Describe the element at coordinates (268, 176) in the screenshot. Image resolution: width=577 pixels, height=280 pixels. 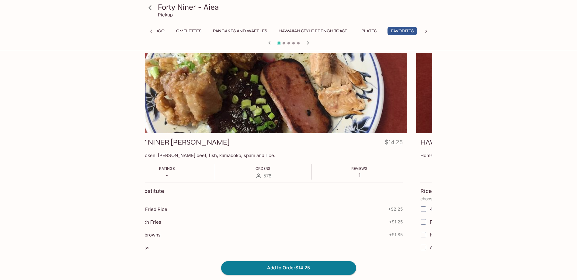
I see `span: 576` at that location.